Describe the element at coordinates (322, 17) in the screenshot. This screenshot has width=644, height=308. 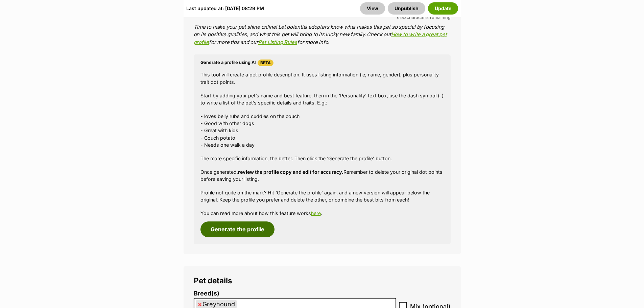
I see `div: characters remaining` at that location.